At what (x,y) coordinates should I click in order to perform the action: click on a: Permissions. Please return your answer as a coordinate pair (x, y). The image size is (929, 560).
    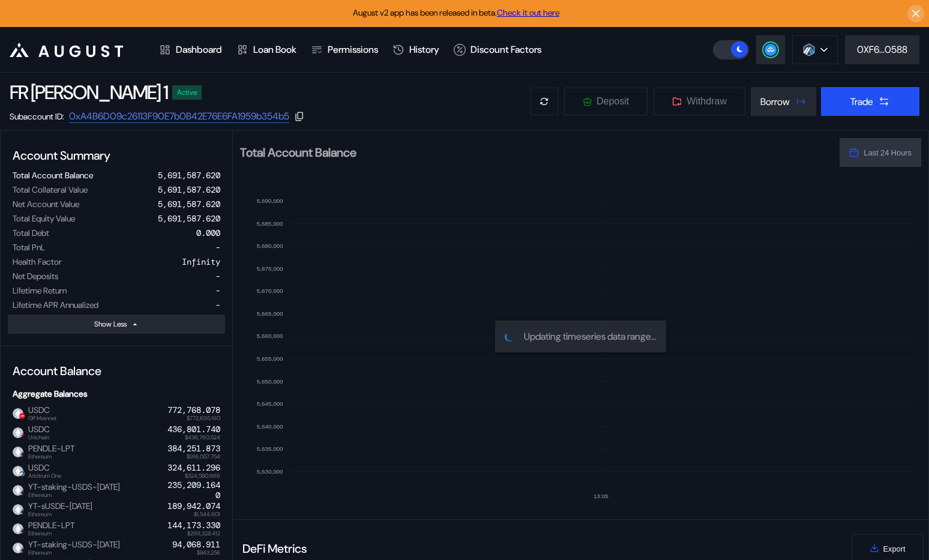
    Looking at the image, I should click on (345, 50).